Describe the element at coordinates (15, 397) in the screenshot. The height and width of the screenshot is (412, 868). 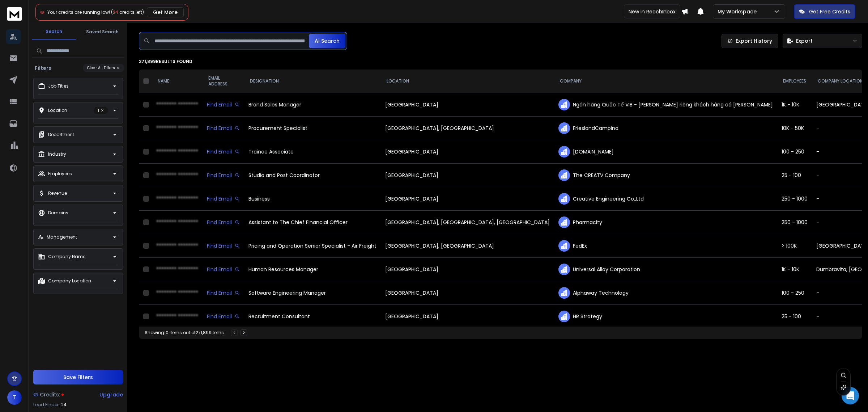
I see `button: T` at that location.